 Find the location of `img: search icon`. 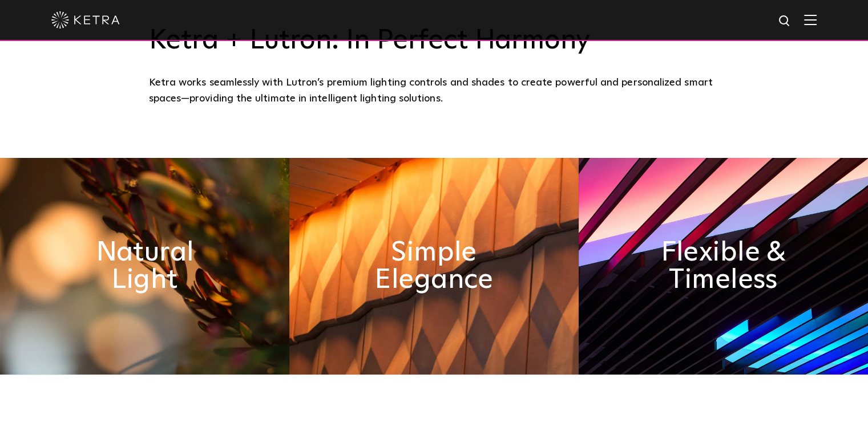

img: search icon is located at coordinates (785, 21).